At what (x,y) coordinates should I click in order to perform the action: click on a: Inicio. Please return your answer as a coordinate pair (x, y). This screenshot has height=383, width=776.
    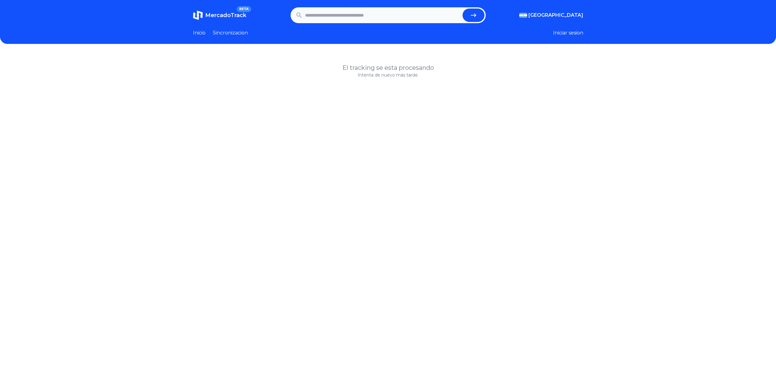
    Looking at the image, I should click on (199, 33).